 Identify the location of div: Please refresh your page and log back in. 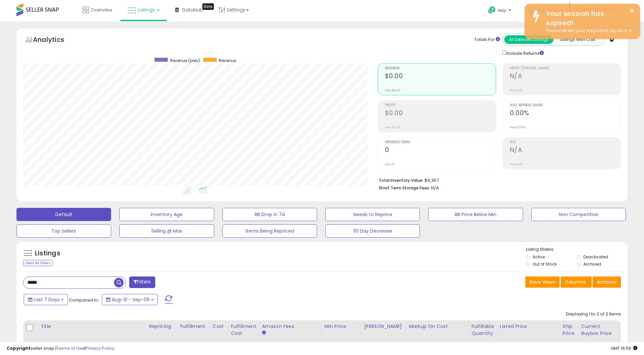
(588, 30).